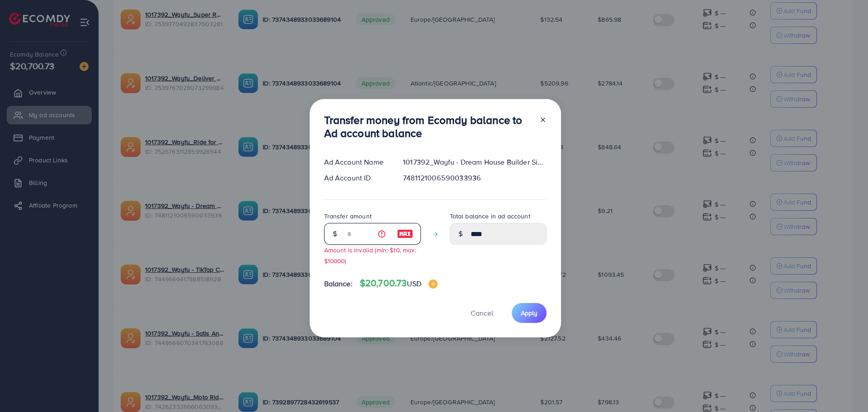 The height and width of the screenshot is (412, 868). I want to click on div: Ad Account Name, so click(356, 162).